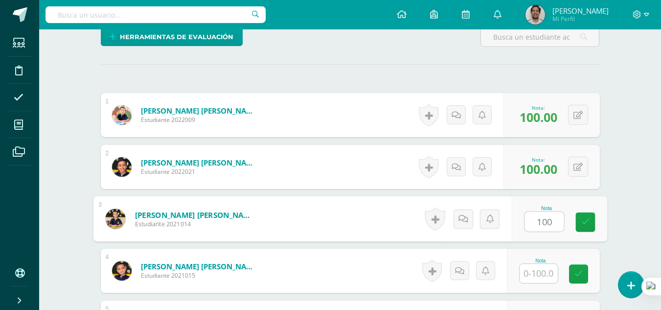 Image resolution: width=661 pixels, height=310 pixels. What do you see at coordinates (155, 15) in the screenshot?
I see `input: Busca un usuario...` at bounding box center [155, 15].